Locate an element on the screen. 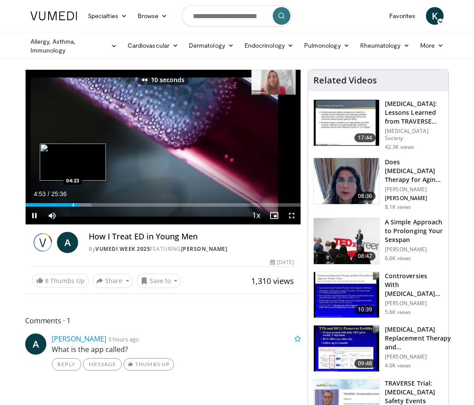 This screenshot has height=405, width=474. button: Mute is located at coordinates (52, 215).